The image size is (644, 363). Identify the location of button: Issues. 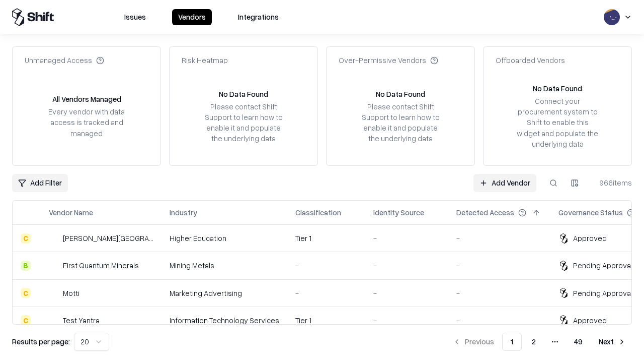
(135, 17).